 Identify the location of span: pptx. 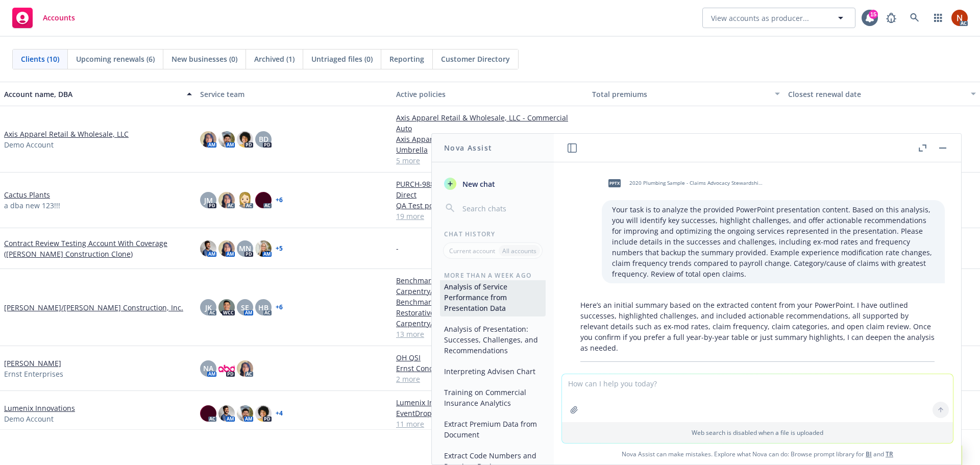
(614, 183).